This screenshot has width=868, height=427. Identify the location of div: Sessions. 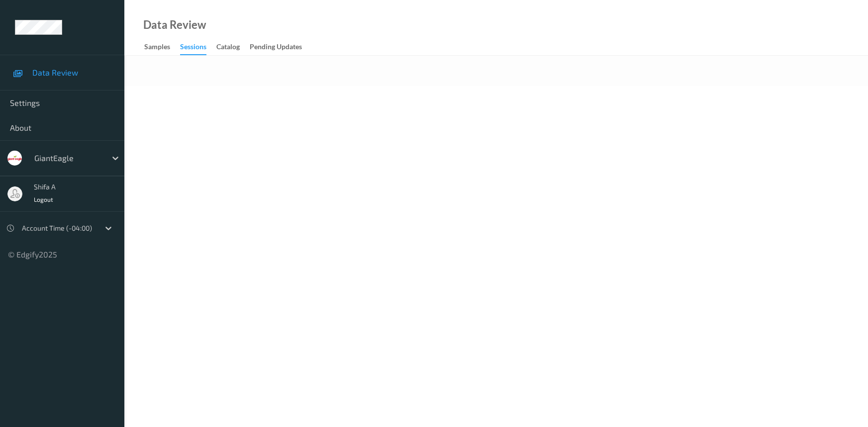
(193, 49).